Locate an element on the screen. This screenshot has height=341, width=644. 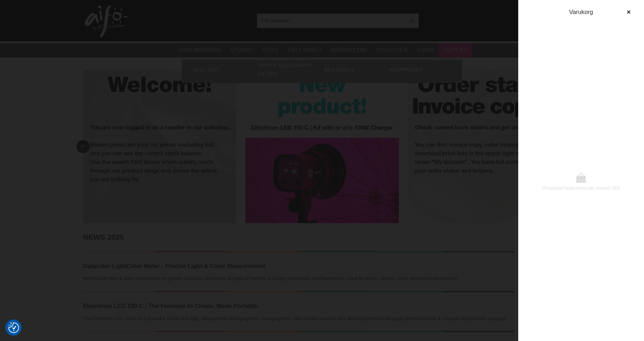
span: 0 is located at coordinates (543, 188).